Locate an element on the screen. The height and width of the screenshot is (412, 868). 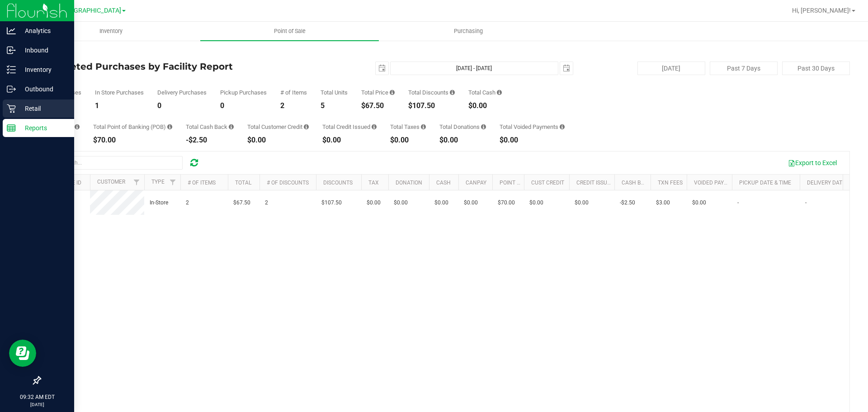
i: Sum of the successful, non-voided CanPay payment transactions for all purchases in the date range. is located at coordinates (77, 126).